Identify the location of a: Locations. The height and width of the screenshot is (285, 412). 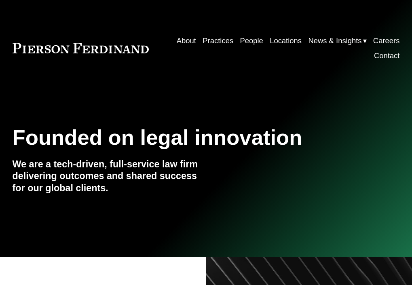
(286, 40).